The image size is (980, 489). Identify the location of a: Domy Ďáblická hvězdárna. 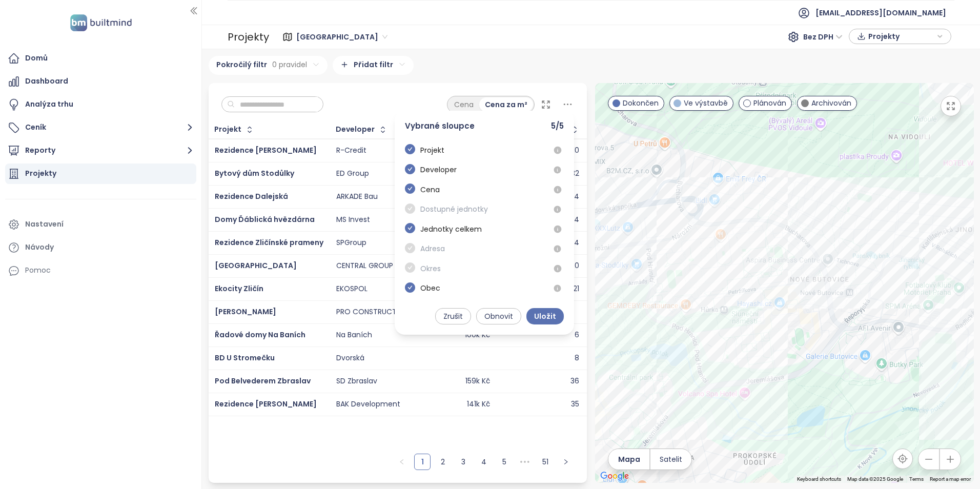
(264, 219).